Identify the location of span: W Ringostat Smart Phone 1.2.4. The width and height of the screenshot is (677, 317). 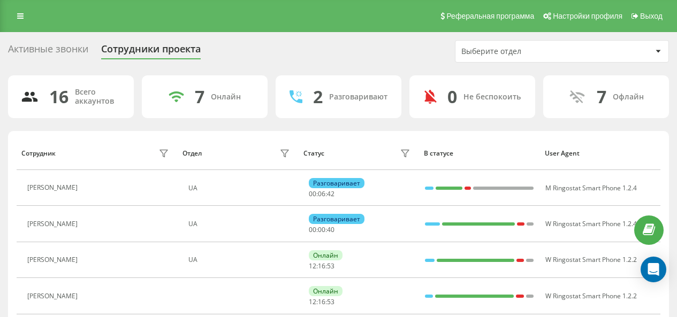
(591, 224).